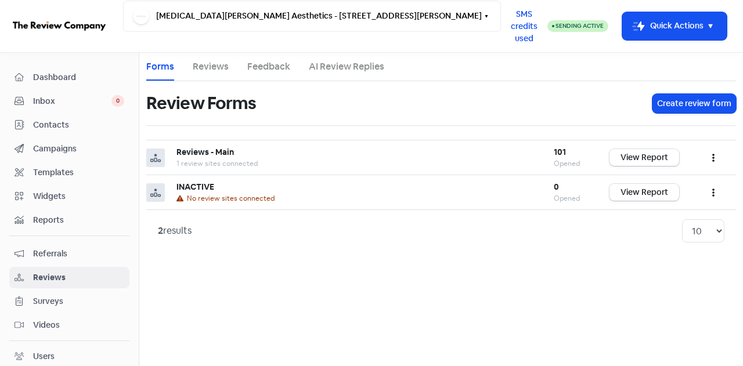 The height and width of the screenshot is (366, 743). Describe the element at coordinates (195, 187) in the screenshot. I see `b: INACTIVE` at that location.